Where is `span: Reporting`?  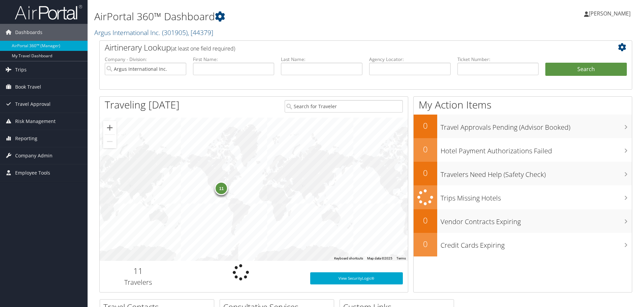
span: Reporting is located at coordinates (26, 139).